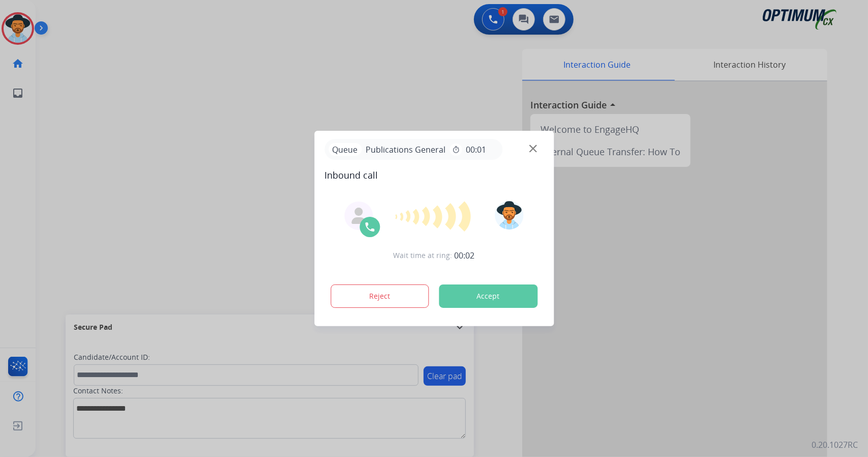 This screenshot has height=457, width=868. What do you see at coordinates (345, 149) in the screenshot?
I see `p: Queue` at bounding box center [345, 149].